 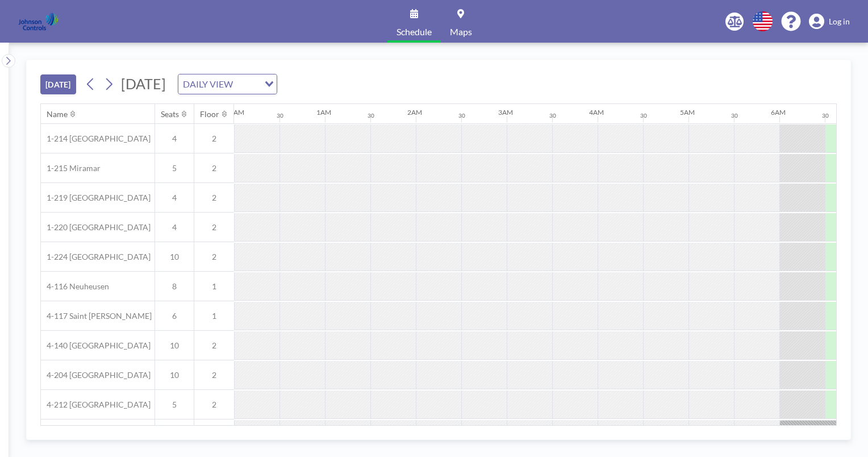 I want to click on span: DAILY VIEW, so click(x=208, y=84).